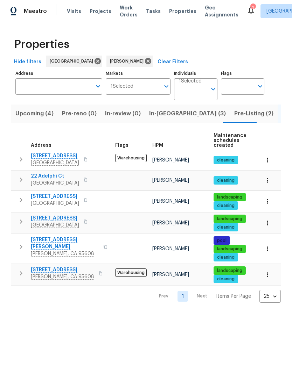 This screenshot has height=374, width=292. I want to click on span: Hide filters, so click(28, 62).